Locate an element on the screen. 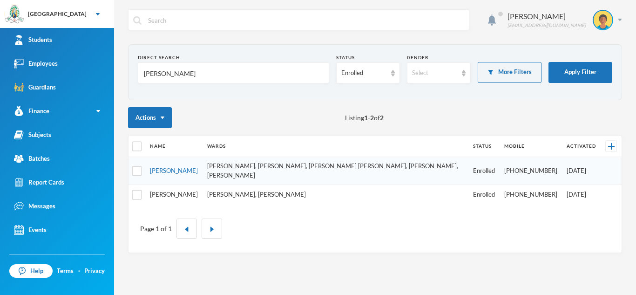 The image size is (636, 295). img: logo is located at coordinates (14, 14).